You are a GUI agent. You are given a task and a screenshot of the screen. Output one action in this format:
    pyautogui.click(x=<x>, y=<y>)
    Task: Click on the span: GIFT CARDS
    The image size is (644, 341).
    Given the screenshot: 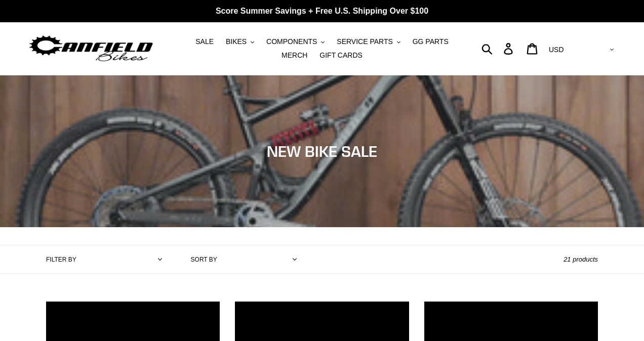 What is the action you would take?
    pyautogui.click(x=341, y=55)
    